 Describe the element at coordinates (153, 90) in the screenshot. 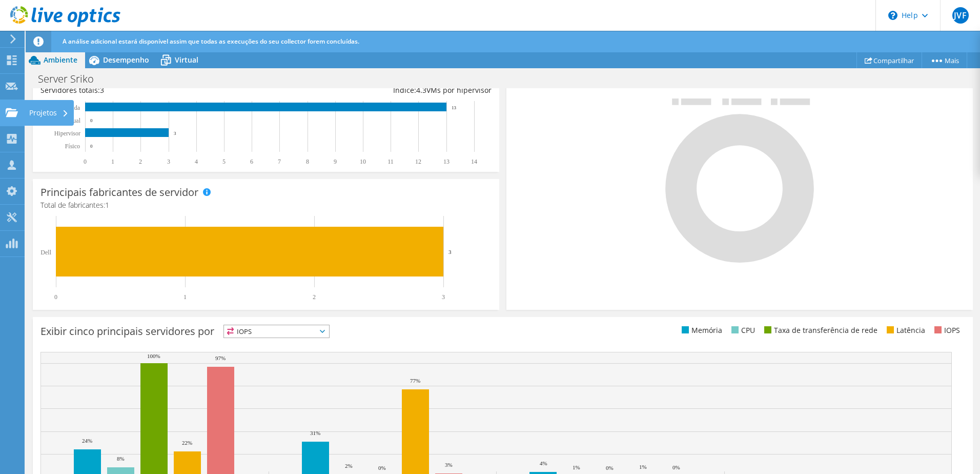

I see `div: Servidores totais:` at that location.